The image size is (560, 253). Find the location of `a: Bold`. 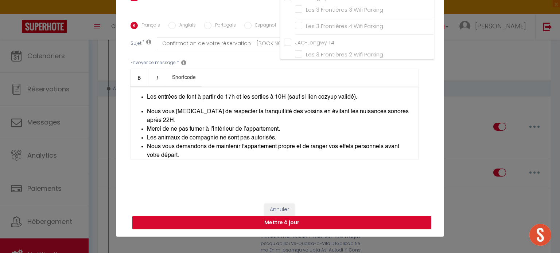

a: Bold is located at coordinates (139, 78).